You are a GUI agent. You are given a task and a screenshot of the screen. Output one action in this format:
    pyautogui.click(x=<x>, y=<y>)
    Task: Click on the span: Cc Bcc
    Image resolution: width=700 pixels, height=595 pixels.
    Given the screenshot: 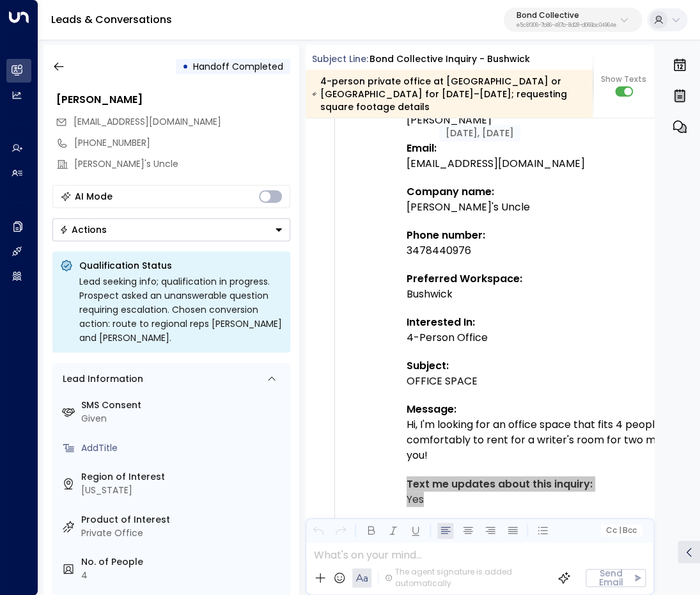 What is the action you would take?
    pyautogui.click(x=622, y=530)
    